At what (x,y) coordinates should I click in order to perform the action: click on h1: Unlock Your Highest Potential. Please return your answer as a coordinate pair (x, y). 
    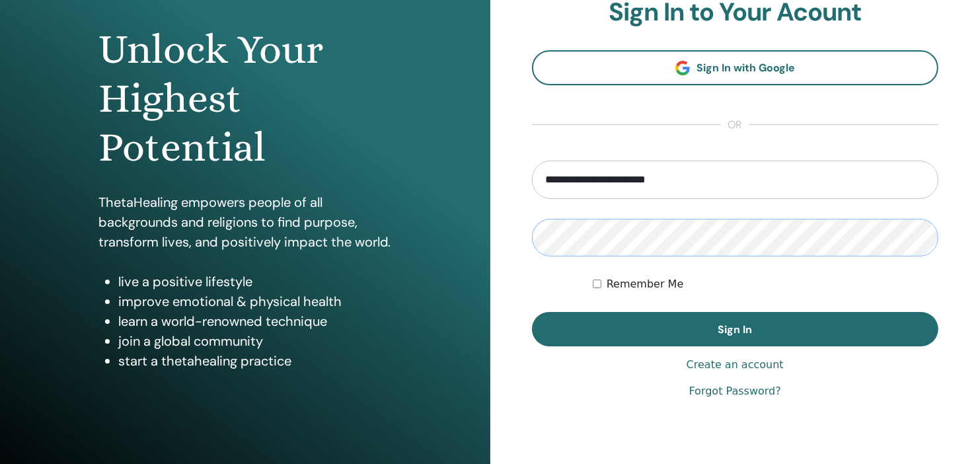
    Looking at the image, I should click on (245, 99).